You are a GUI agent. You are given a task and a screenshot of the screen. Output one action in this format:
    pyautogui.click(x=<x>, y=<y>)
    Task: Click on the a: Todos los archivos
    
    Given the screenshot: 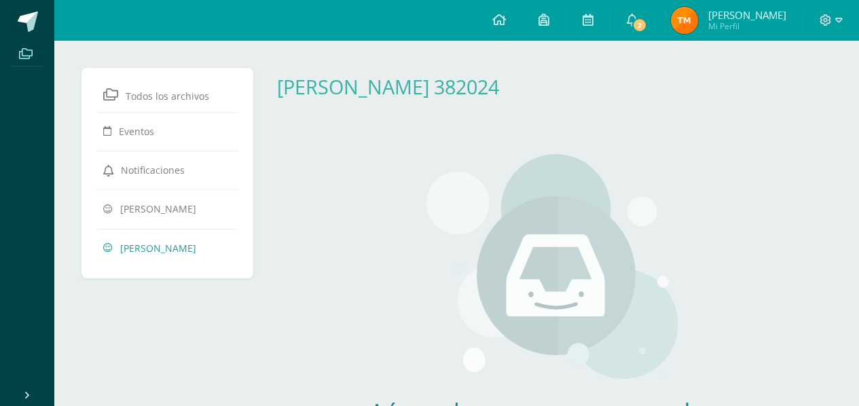 What is the action you would take?
    pyautogui.click(x=167, y=94)
    